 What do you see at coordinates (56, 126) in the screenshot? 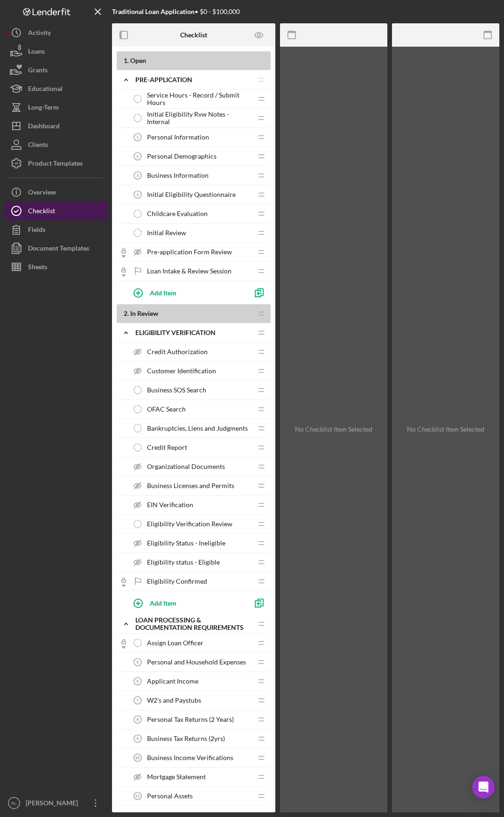
I see `button: Dashboard` at bounding box center [56, 126].